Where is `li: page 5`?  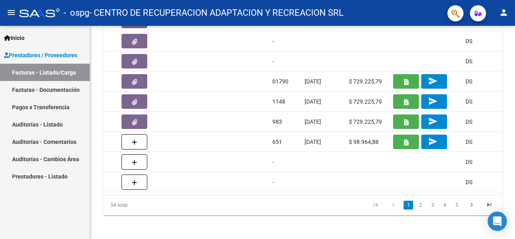 li: page 5 is located at coordinates (457, 205).